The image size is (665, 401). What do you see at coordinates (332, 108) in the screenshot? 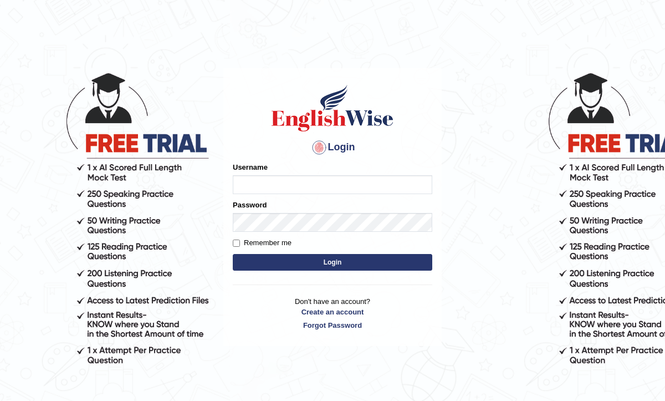
I see `img: Logo of English Wise sign in for intelligent practice with AI` at bounding box center [332, 108].